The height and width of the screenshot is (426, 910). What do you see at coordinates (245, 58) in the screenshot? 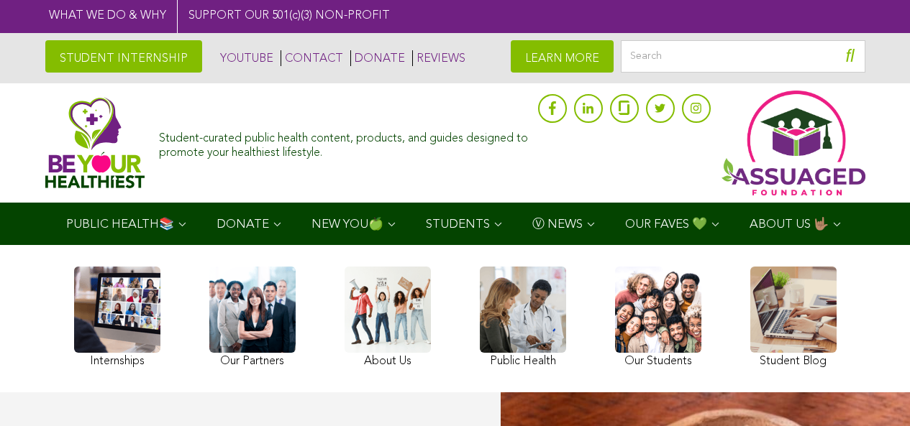
I see `a: YOUTUBE` at bounding box center [245, 58].